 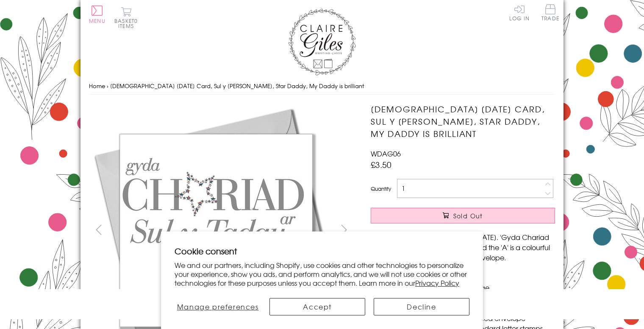 I want to click on a: Home, so click(x=97, y=86).